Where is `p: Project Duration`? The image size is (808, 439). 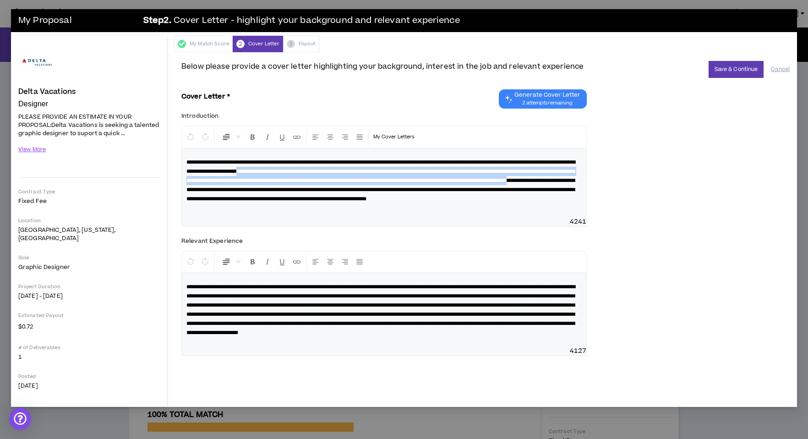
p: Project Duration is located at coordinates (89, 286).